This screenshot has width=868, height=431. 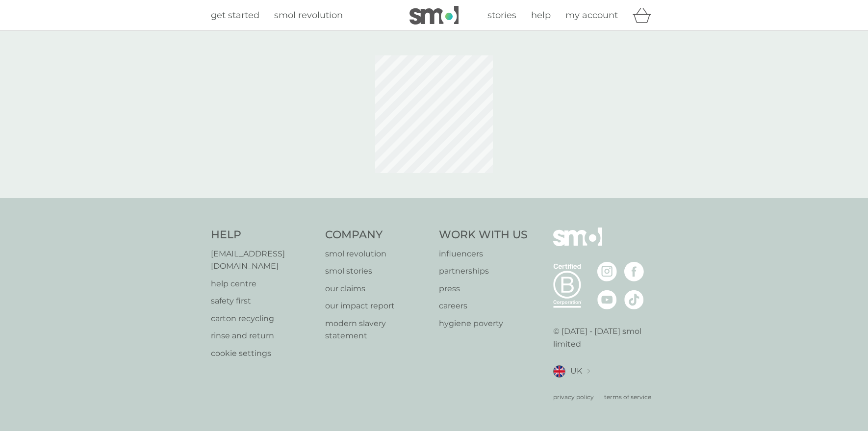 I want to click on span: help, so click(x=540, y=15).